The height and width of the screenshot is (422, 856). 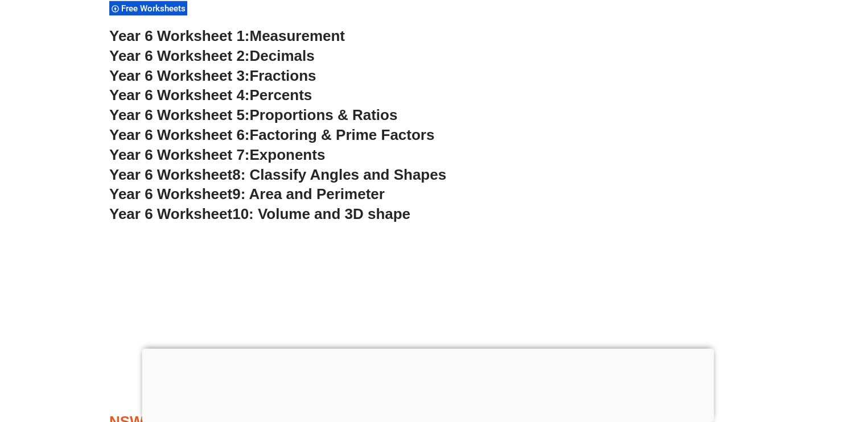 I want to click on span: 8: Classify Angles and Shapes, so click(x=339, y=175).